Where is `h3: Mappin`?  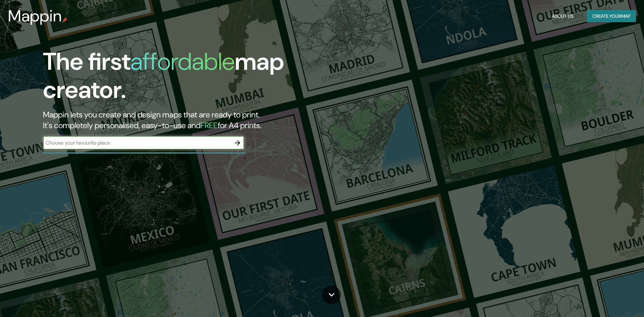
h3: Mappin is located at coordinates (35, 16).